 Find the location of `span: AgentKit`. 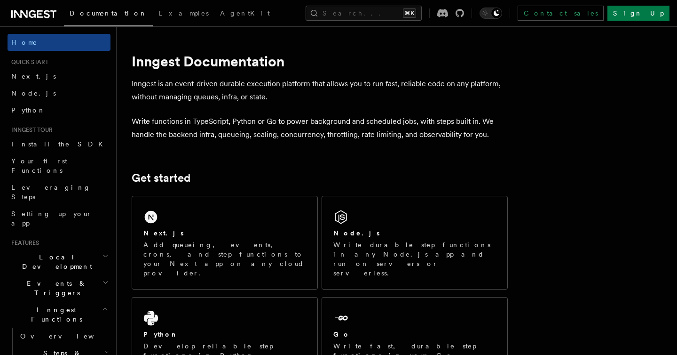

span: AgentKit is located at coordinates (245, 13).